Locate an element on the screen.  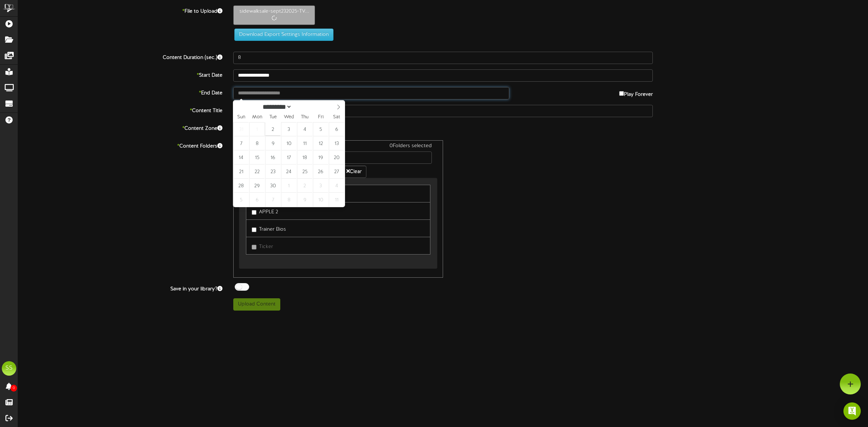
div: Open Intercom Messenger is located at coordinates (852, 411).